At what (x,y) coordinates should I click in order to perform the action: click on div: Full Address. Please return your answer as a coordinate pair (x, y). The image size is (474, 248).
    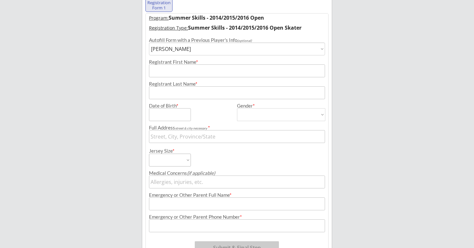
    Looking at the image, I should click on (237, 128).